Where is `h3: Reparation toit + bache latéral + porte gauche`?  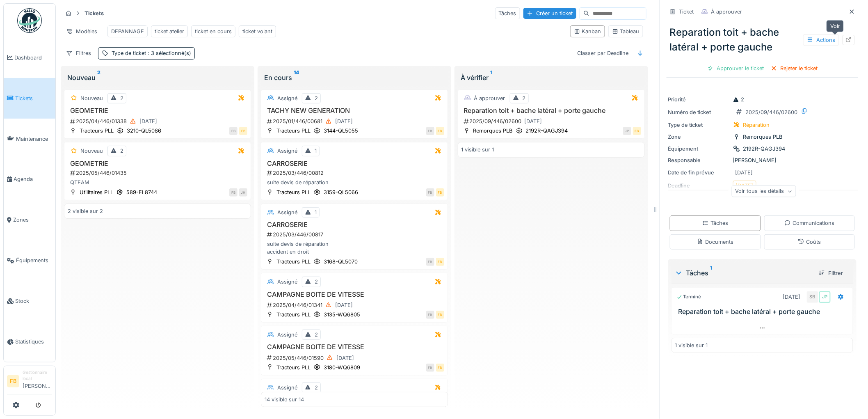 h3: Reparation toit + bache latéral + porte gauche is located at coordinates (551, 110).